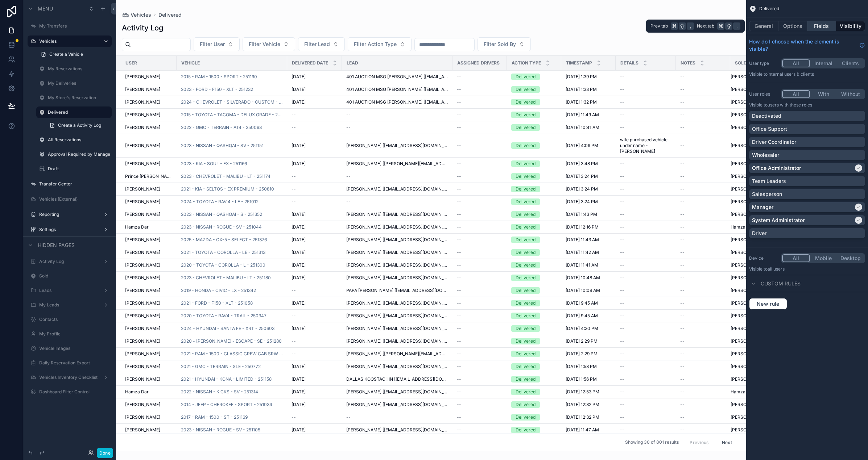 Image resolution: width=868 pixels, height=460 pixels. I want to click on label: User type, so click(764, 63).